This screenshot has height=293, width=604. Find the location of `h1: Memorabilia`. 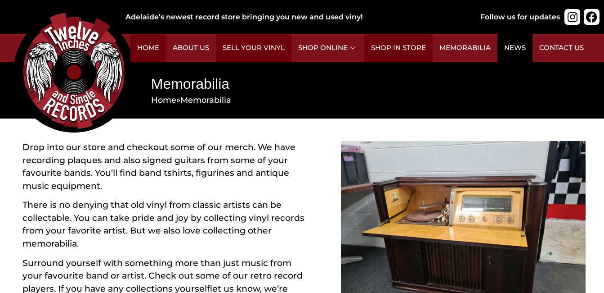

h1: Memorabilia is located at coordinates (363, 84).